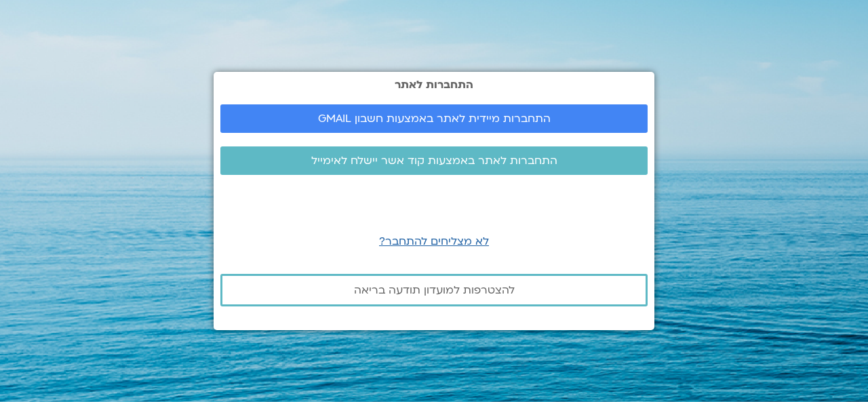  What do you see at coordinates (434, 118) in the screenshot?
I see `a: התחברות מיידית לאתר באמצעות חשבון GMAIL` at bounding box center [434, 118].